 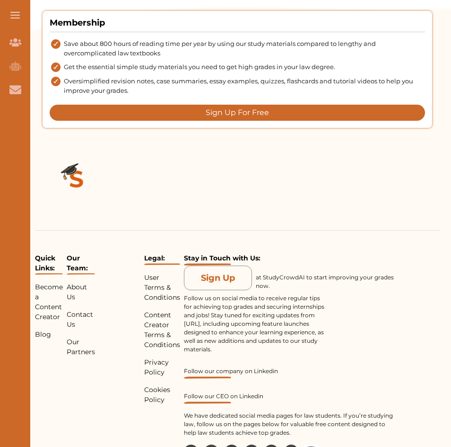 I want to click on p: We have dedicated social media pages for law students. If you’re studying law, follow us on the p..., so click(x=291, y=424).